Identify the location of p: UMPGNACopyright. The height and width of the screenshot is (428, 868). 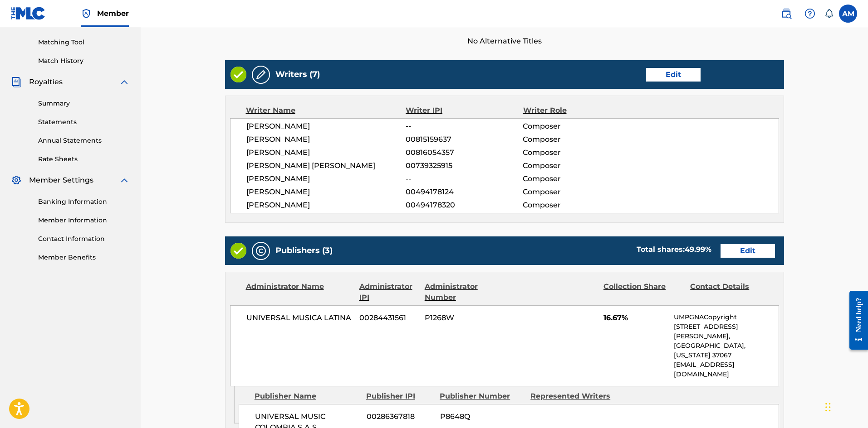
(726, 317).